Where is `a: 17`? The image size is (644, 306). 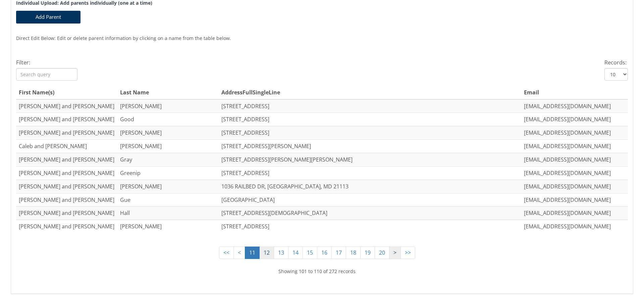 a: 17 is located at coordinates (339, 253).